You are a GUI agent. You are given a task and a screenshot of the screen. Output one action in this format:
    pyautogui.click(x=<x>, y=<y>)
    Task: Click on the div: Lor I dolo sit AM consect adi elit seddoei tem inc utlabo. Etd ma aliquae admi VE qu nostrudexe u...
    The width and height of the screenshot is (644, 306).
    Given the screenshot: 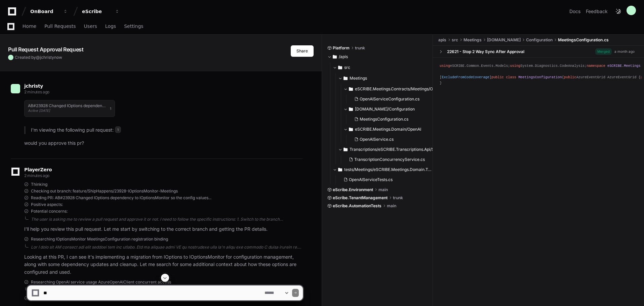 What is the action you would take?
    pyautogui.click(x=167, y=247)
    